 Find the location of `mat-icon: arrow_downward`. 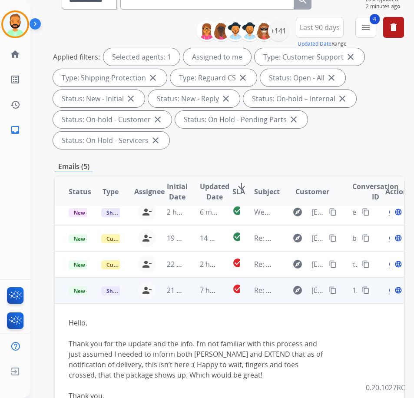

mat-icon: arrow_downward is located at coordinates (242, 187).